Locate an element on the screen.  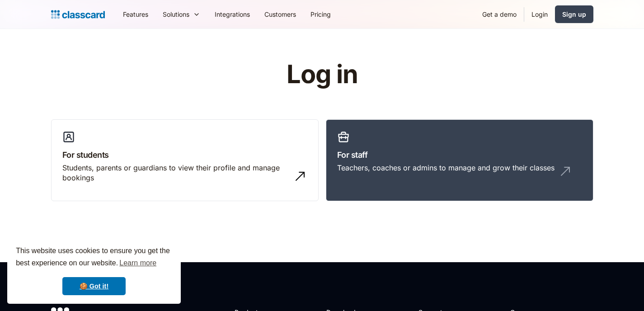
a: Login is located at coordinates (540, 14).